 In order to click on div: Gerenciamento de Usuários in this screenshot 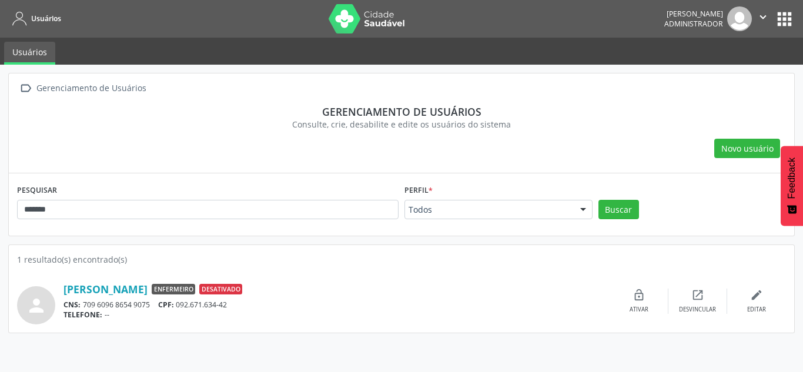, I will do `click(91, 88)`.